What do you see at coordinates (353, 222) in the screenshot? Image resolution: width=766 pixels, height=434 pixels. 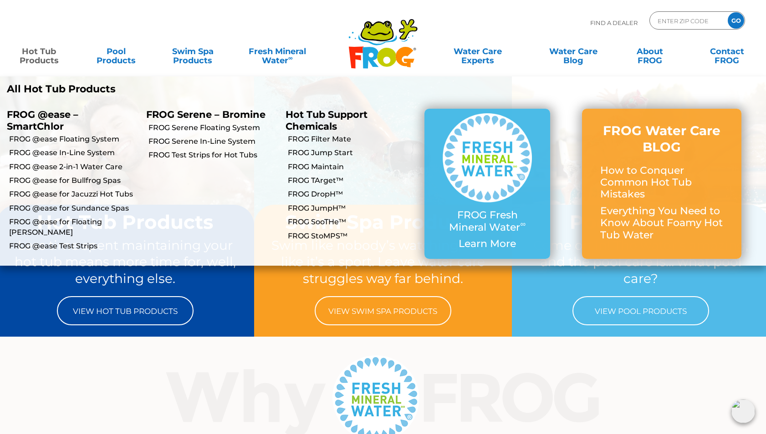 I see `a: FROG SooTHe™` at bounding box center [353, 222].